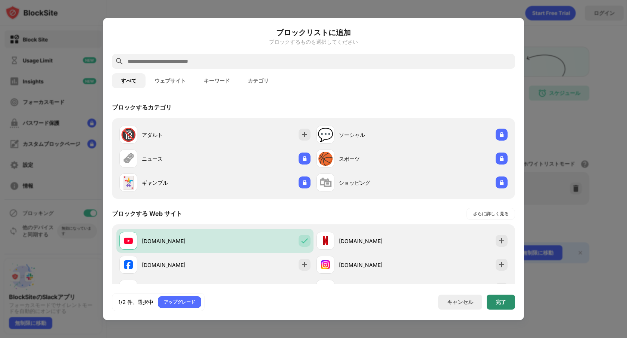 The width and height of the screenshot is (627, 338). Describe the element at coordinates (179, 158) in the screenshot. I see `div: ニュース` at that location.